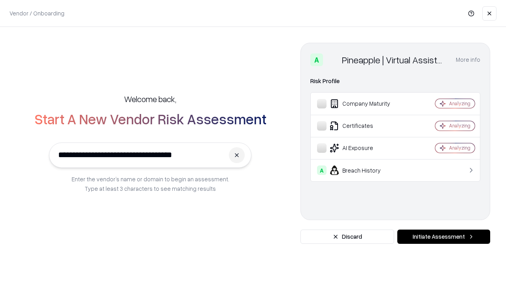  What do you see at coordinates (150, 99) in the screenshot?
I see `h5: Welcome back,` at bounding box center [150, 99].